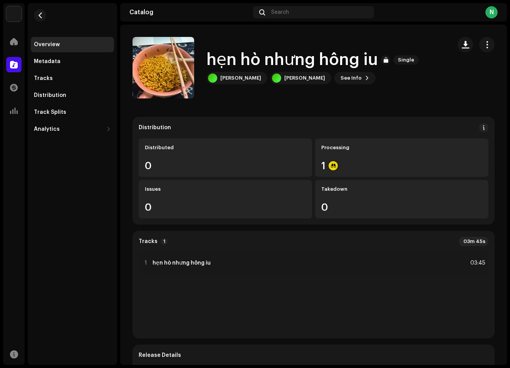  What do you see at coordinates (72, 62) in the screenshot?
I see `re-m-nav-item: Metadata` at bounding box center [72, 62].